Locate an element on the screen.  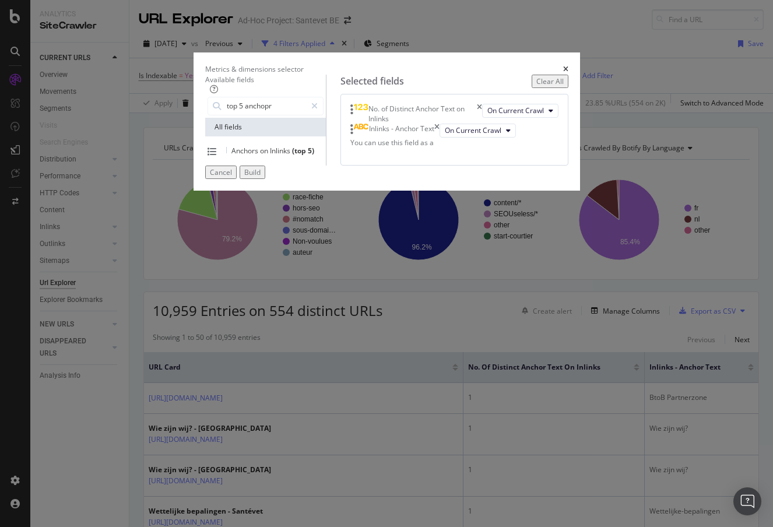
div: modal is located at coordinates (387, 121).